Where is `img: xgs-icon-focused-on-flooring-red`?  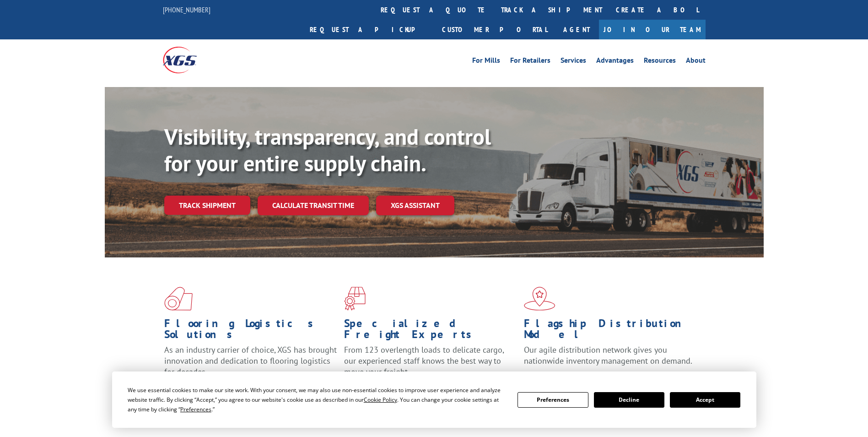
img: xgs-icon-focused-on-flooring-red is located at coordinates (354, 299).